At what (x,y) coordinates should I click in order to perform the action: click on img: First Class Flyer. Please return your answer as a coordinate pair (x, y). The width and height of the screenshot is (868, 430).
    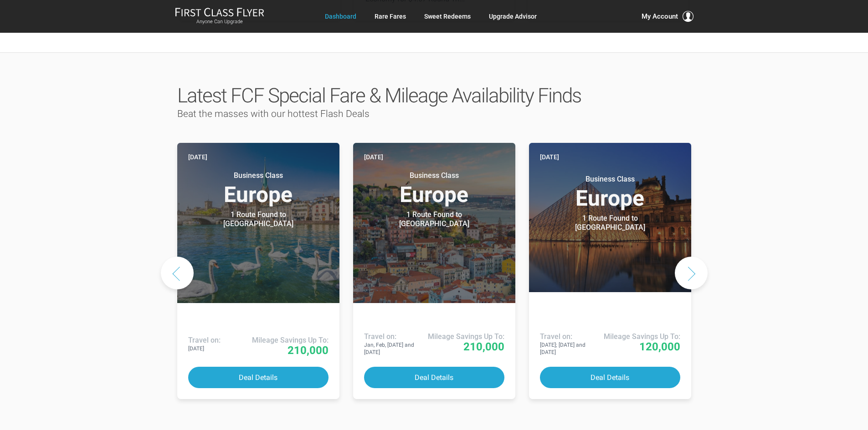
    Looking at the image, I should click on (220, 12).